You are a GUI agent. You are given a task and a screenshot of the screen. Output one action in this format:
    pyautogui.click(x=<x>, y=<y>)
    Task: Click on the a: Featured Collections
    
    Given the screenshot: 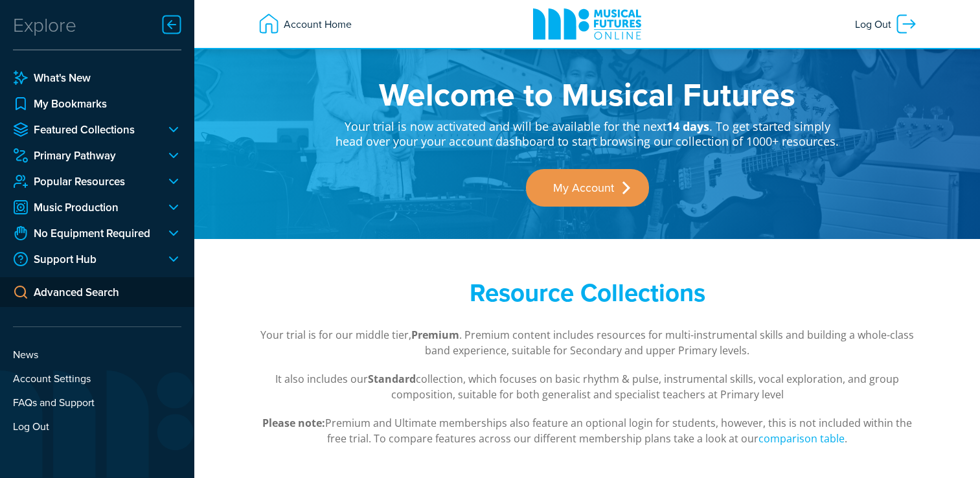 What is the action you would take?
    pyautogui.click(x=84, y=130)
    